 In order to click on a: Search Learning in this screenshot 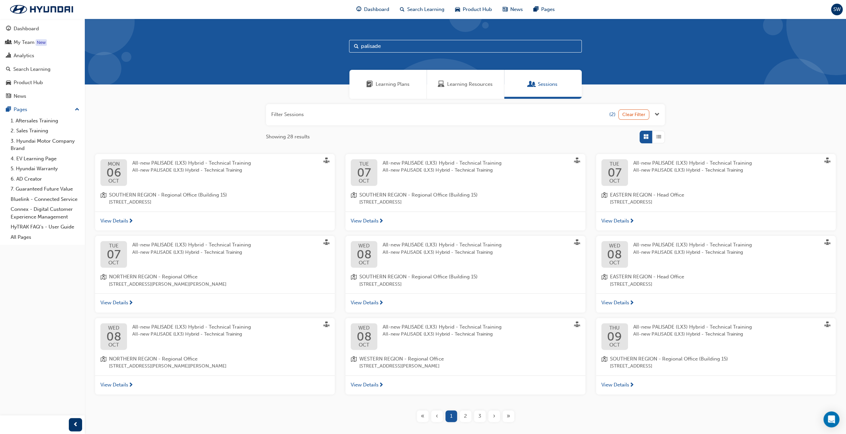, I will do `click(42, 69)`.